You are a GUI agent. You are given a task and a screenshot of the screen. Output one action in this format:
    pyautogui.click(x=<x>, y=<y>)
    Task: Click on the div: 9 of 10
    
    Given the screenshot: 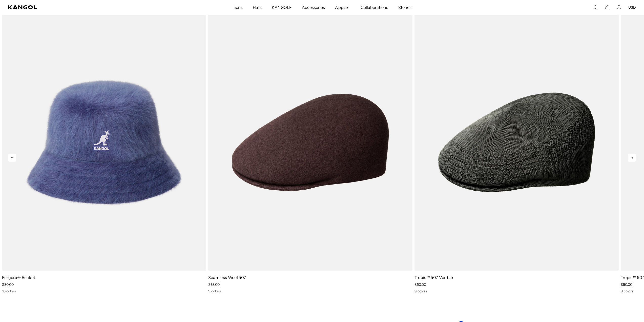 What is the action you would take?
    pyautogui.click(x=516, y=154)
    